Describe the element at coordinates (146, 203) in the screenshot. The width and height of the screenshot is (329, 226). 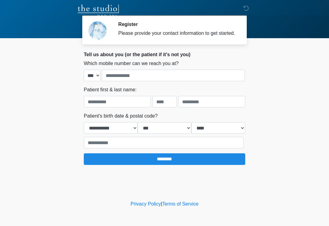
I see `a: Privacy Policy` at that location.